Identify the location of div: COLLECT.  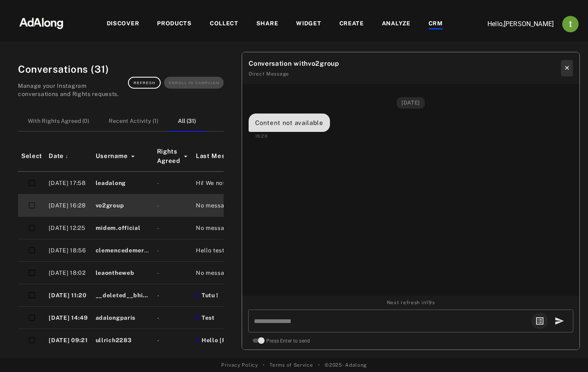
(224, 24).